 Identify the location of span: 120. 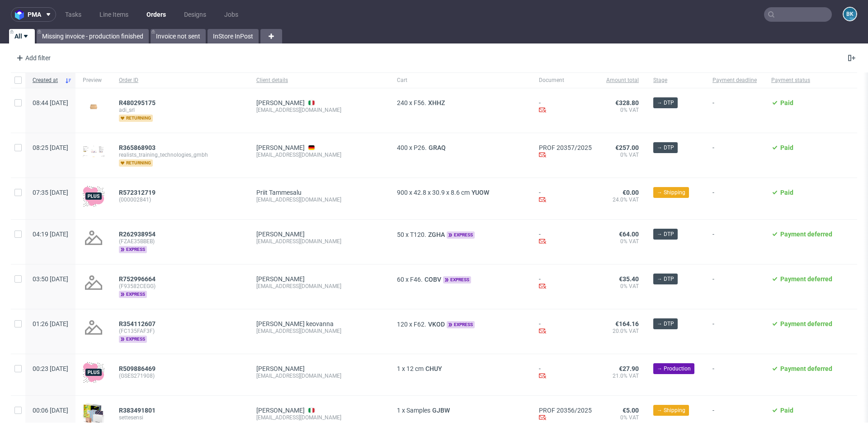
(402, 324).